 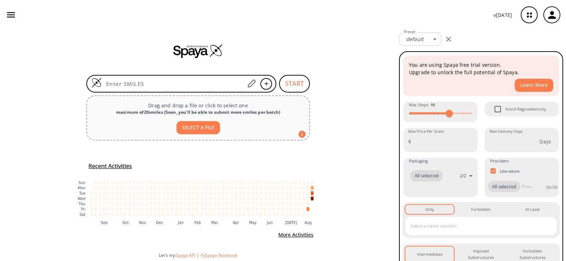 What do you see at coordinates (294, 84) in the screenshot?
I see `button: START` at bounding box center [294, 84].